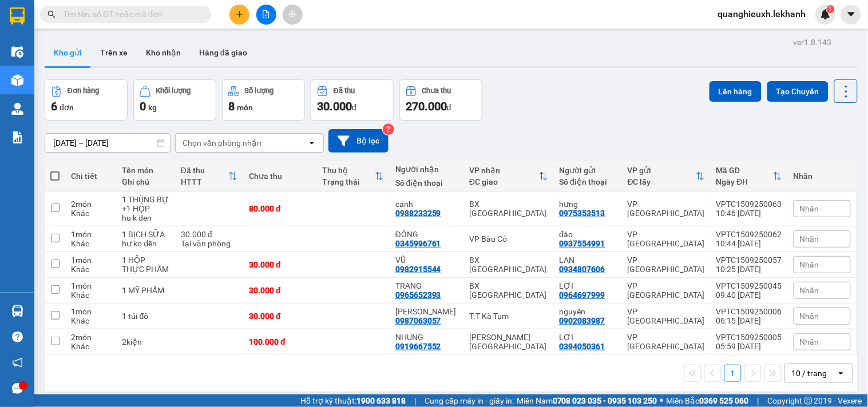  What do you see at coordinates (426, 337) in the screenshot?
I see `div: NHUNG` at bounding box center [426, 337].